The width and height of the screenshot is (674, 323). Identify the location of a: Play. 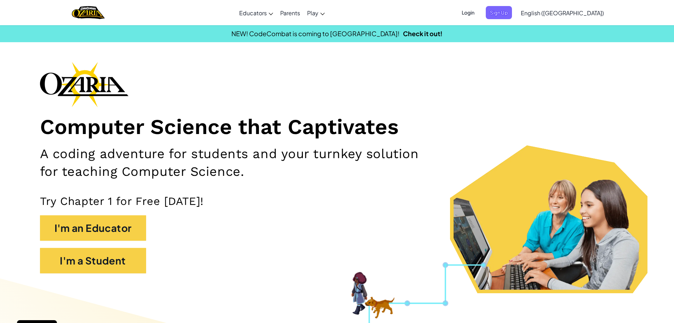
(316, 13).